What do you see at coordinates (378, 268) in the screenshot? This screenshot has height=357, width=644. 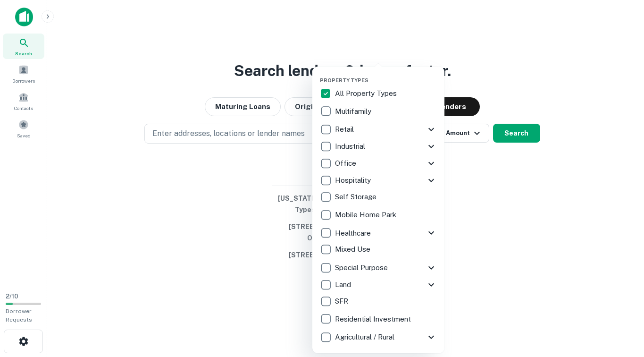 I see `div: Special Purpose` at bounding box center [378, 268].